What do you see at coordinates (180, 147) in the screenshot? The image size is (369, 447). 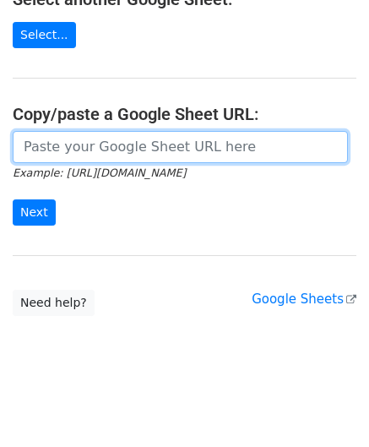 I see `input: Paste your Google Sheet URL here` at bounding box center [180, 147].